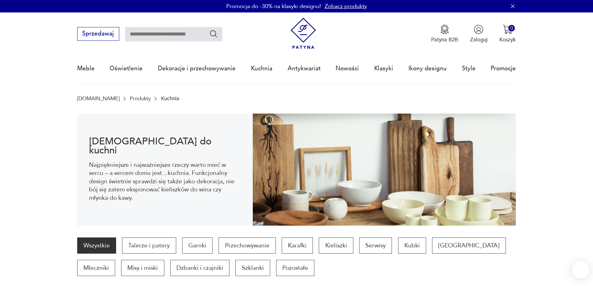 Image resolution: width=593 pixels, height=286 pixels. What do you see at coordinates (346, 6) in the screenshot?
I see `a: Zobacz produkty` at bounding box center [346, 6].